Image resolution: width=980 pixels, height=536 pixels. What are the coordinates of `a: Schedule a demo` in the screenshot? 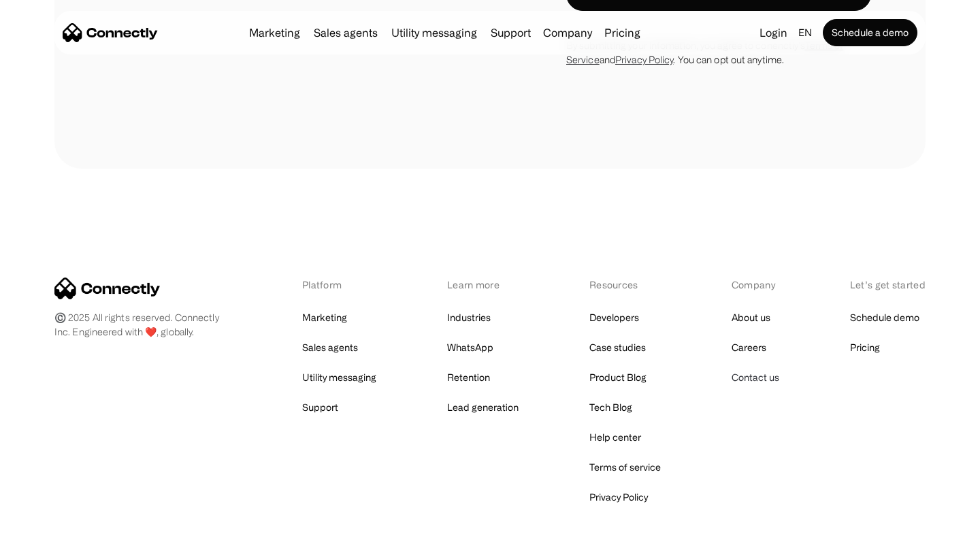 It's located at (869, 33).